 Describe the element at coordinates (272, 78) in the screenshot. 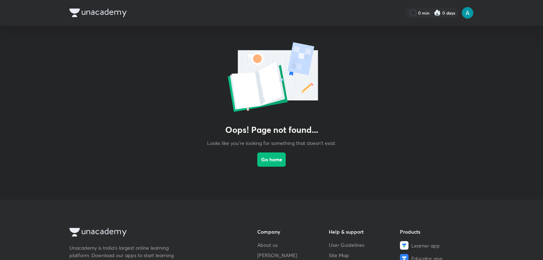

I see `img: error` at that location.